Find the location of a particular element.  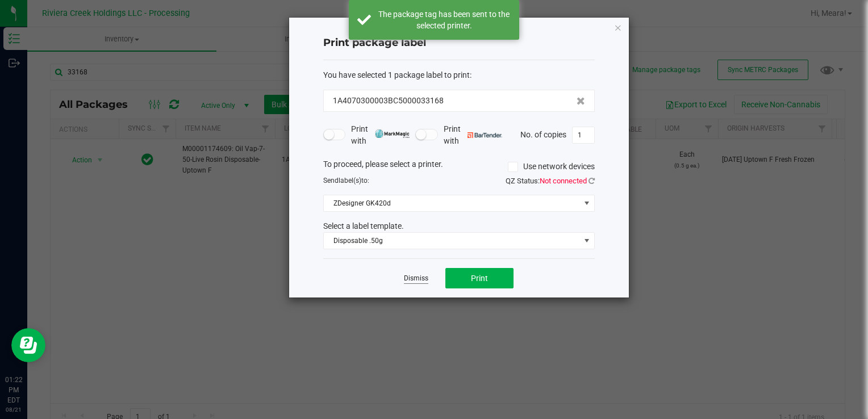

span: ZDesigner GK420d is located at coordinates (452, 203).